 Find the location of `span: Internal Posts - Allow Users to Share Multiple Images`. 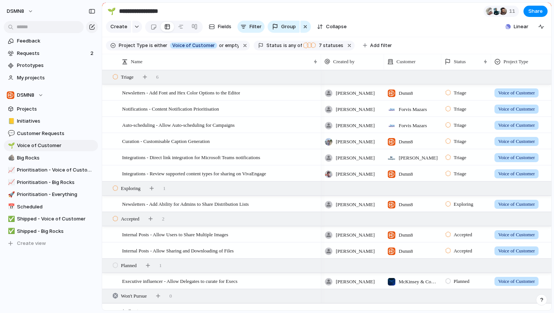

span: Internal Posts - Allow Users to Share Multiple Images is located at coordinates (175, 234).